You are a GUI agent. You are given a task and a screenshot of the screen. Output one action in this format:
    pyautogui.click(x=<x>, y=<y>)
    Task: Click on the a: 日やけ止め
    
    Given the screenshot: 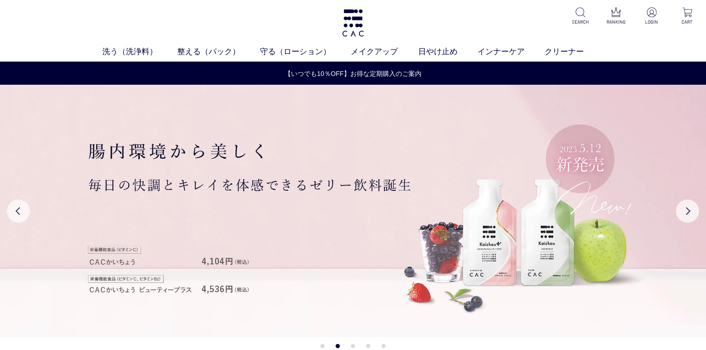 What is the action you would take?
    pyautogui.click(x=448, y=52)
    